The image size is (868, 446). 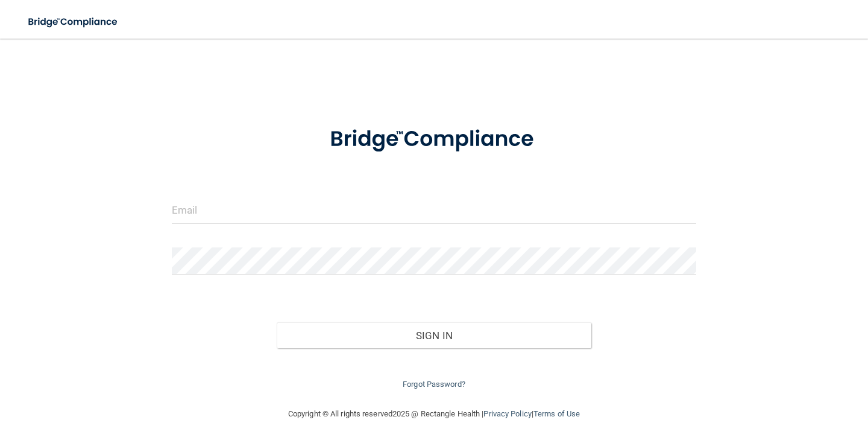 I want to click on button: Sign In, so click(x=434, y=336).